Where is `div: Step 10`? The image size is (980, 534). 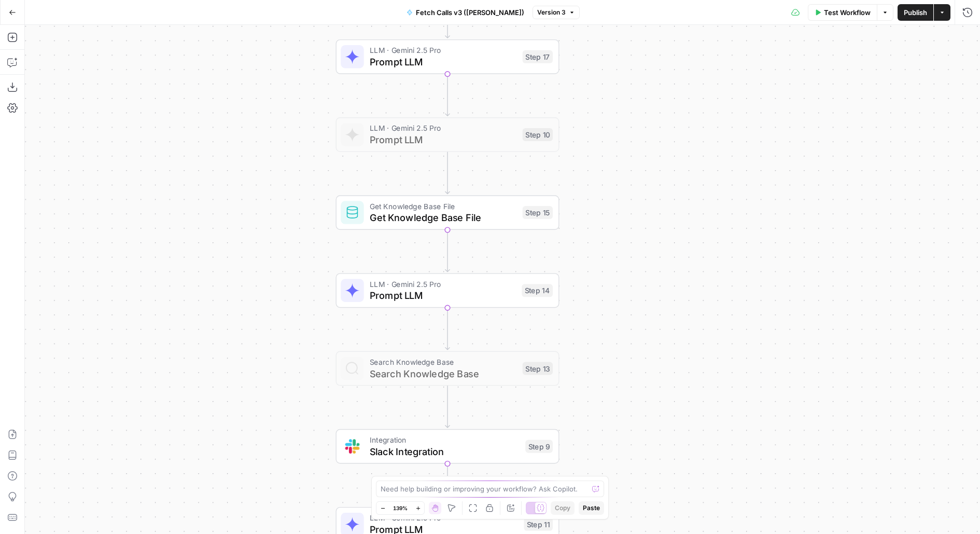
div: Step 10 is located at coordinates (538, 135).